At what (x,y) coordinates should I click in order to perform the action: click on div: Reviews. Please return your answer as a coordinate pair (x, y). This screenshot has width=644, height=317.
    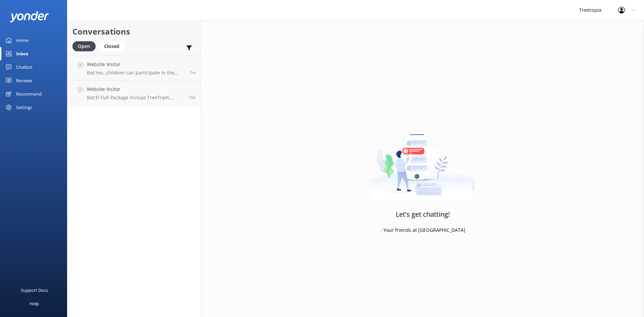
    Looking at the image, I should click on (24, 80).